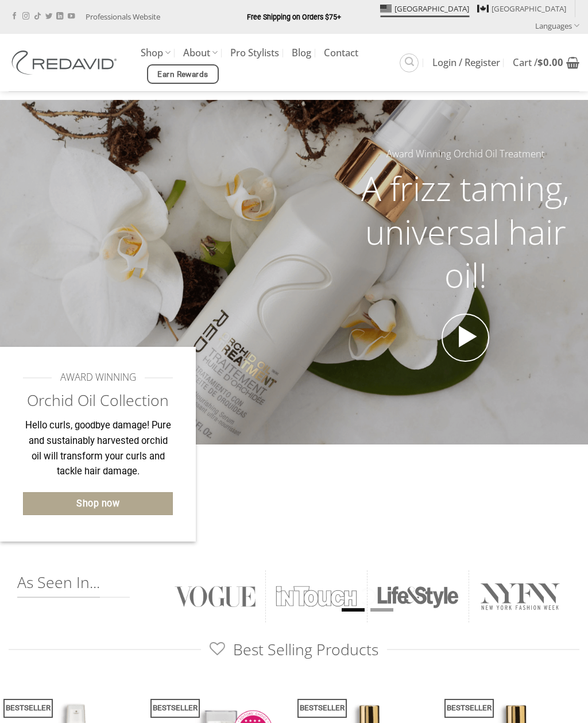 The width and height of the screenshot is (588, 723). Describe the element at coordinates (301, 53) in the screenshot. I see `a: Blog` at that location.